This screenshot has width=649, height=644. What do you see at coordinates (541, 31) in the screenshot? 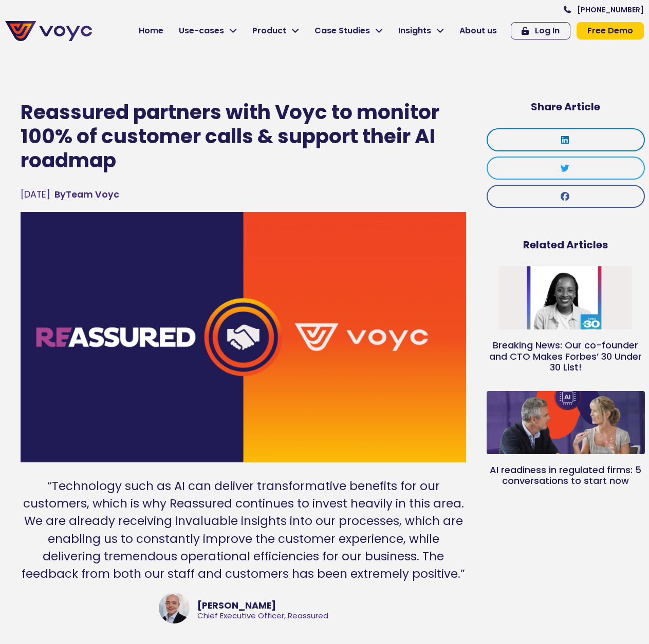
I see `a: Log In` at bounding box center [541, 31].